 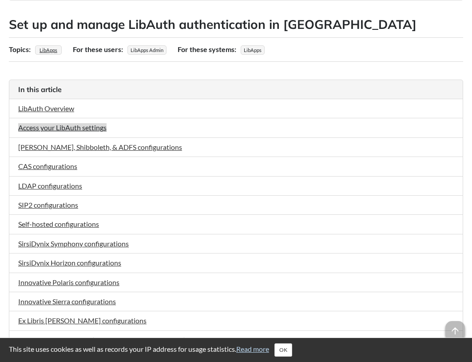 What do you see at coordinates (283, 350) in the screenshot?
I see `button: Close` at bounding box center [283, 350].